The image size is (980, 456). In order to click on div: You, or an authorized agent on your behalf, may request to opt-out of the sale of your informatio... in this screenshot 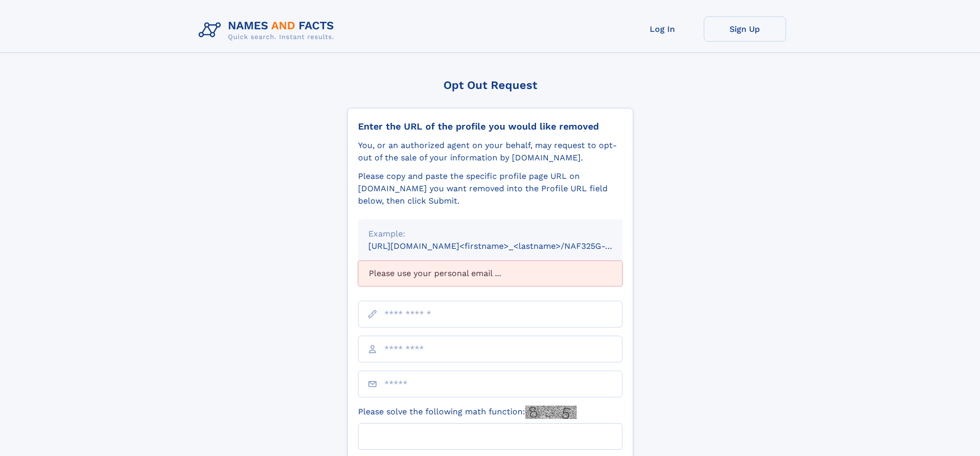, I will do `click(490, 151)`.